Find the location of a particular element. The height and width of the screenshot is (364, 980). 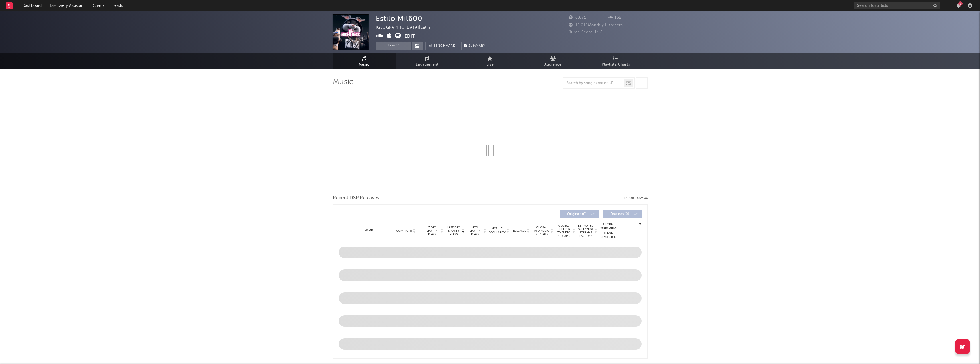

span: Playlists/Charts is located at coordinates (615, 65).